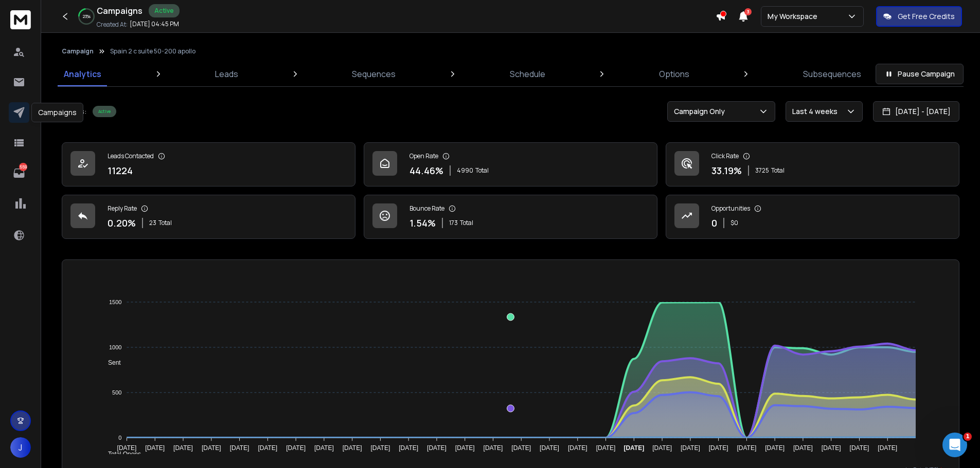 Image resolution: width=980 pixels, height=468 pixels. Describe the element at coordinates (57, 113) in the screenshot. I see `div: Campaigns` at that location.